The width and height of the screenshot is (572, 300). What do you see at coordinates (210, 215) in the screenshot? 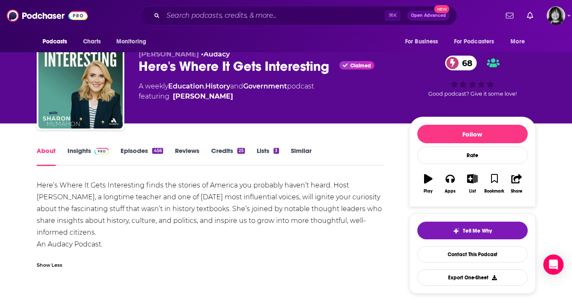
I see `div: Here’s Where It Gets Interesting finds the stories of America you probably haven’t heard. Host [P...` at bounding box center [210, 215].